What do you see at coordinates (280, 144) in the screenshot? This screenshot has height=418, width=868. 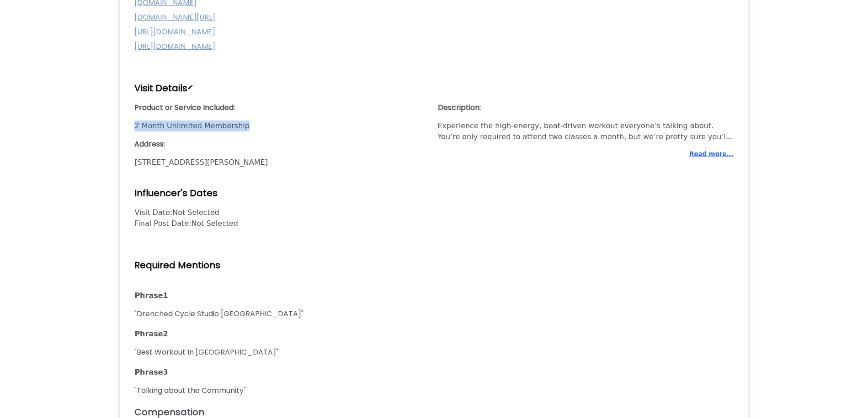 I see `h3: Address:` at bounding box center [280, 144].